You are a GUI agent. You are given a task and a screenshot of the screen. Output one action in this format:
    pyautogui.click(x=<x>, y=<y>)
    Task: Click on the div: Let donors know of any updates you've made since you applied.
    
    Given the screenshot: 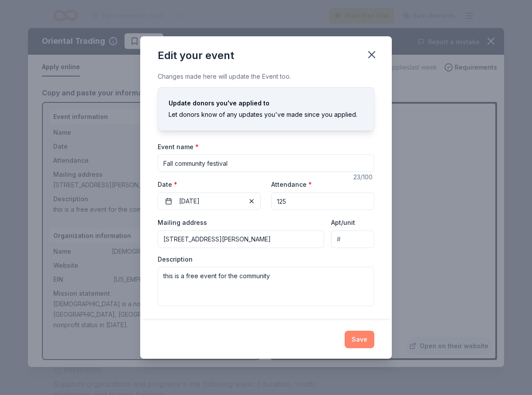 What is the action you would take?
    pyautogui.click(x=266, y=115)
    